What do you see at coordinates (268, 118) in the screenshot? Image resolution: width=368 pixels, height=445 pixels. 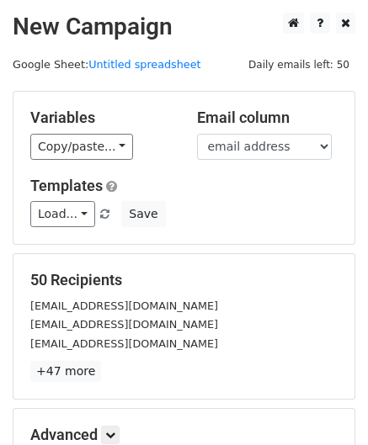 I see `h5: Email column` at bounding box center [268, 118].